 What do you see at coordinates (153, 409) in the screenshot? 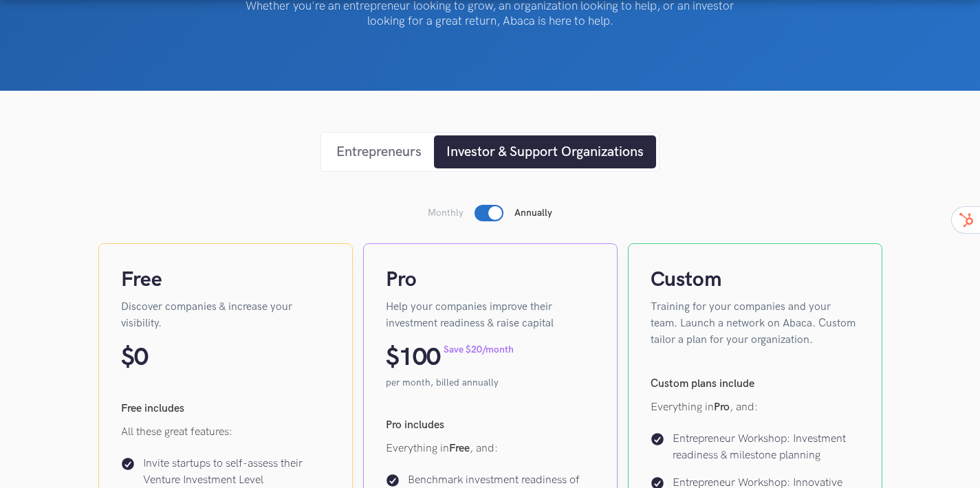
I see `strong: Free includes` at bounding box center [153, 409].